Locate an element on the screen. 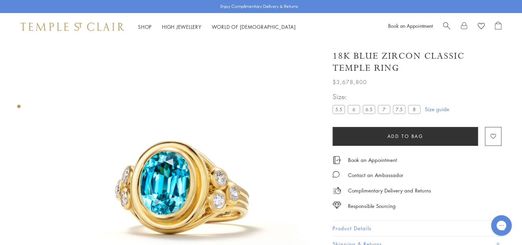  h1: 18K Blue Zircon Classic Temple Ring is located at coordinates (417, 62).